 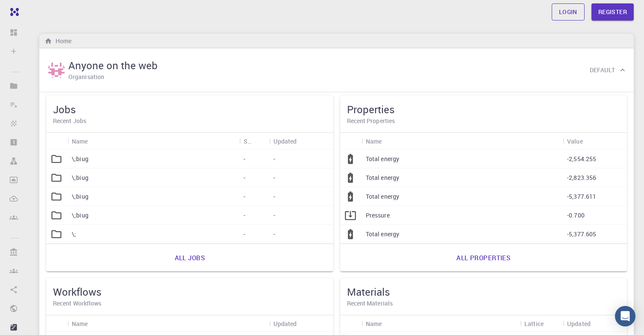 I want to click on img: logo, so click(x=13, y=12).